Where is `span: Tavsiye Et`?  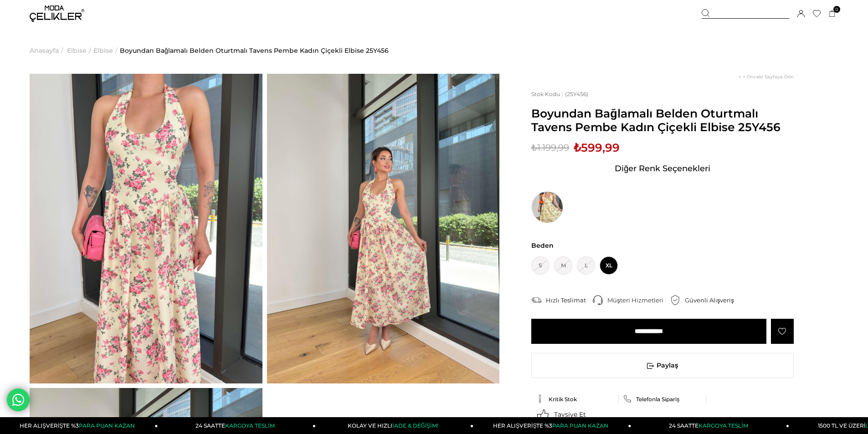
span: Tavsiye Et is located at coordinates (570, 414).